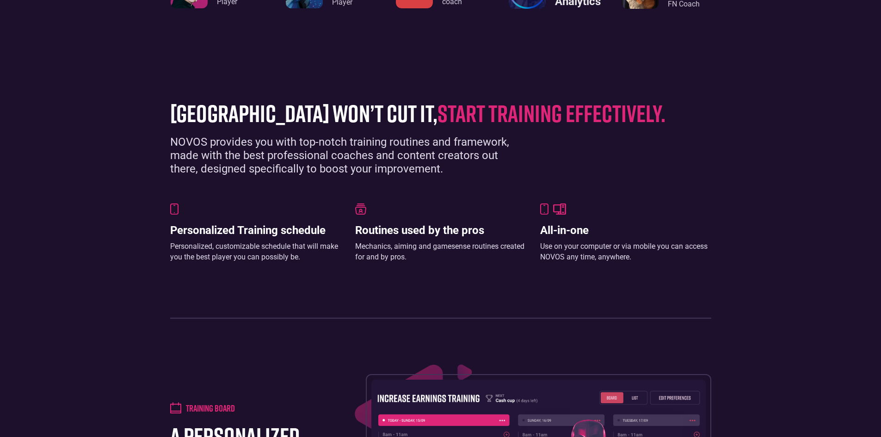  Describe the element at coordinates (551, 113) in the screenshot. I see `span: start training effectively.` at that location.